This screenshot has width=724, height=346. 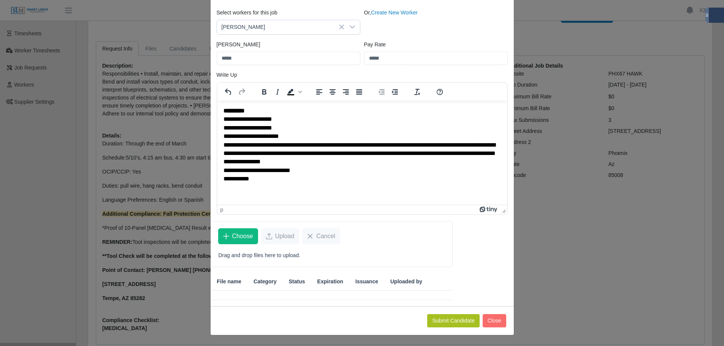 What do you see at coordinates (346, 92) in the screenshot?
I see `button: Align right` at bounding box center [346, 92].